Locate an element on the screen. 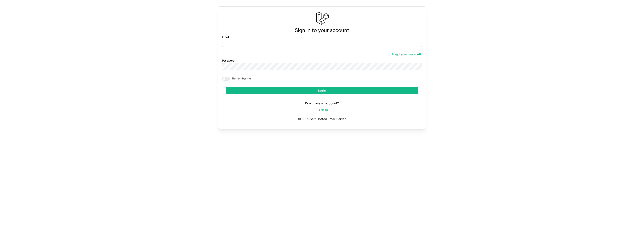 Image resolution: width=644 pixels, height=247 pixels. p: Sign in to your account is located at coordinates (322, 30).